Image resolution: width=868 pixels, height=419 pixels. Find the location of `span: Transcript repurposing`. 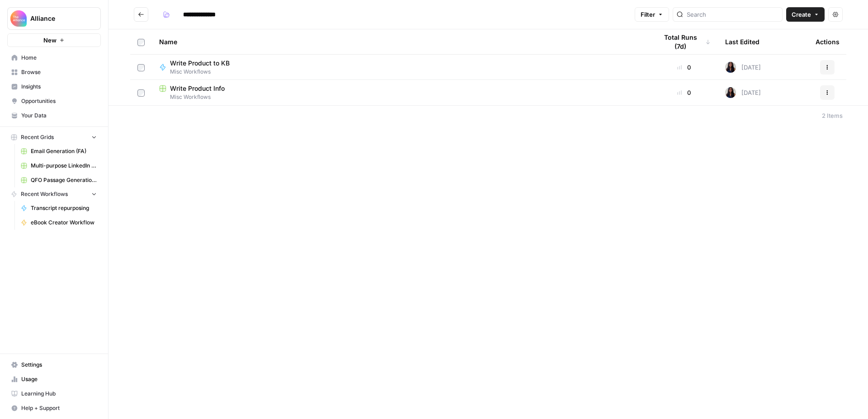

span: Transcript repurposing is located at coordinates (64, 208).